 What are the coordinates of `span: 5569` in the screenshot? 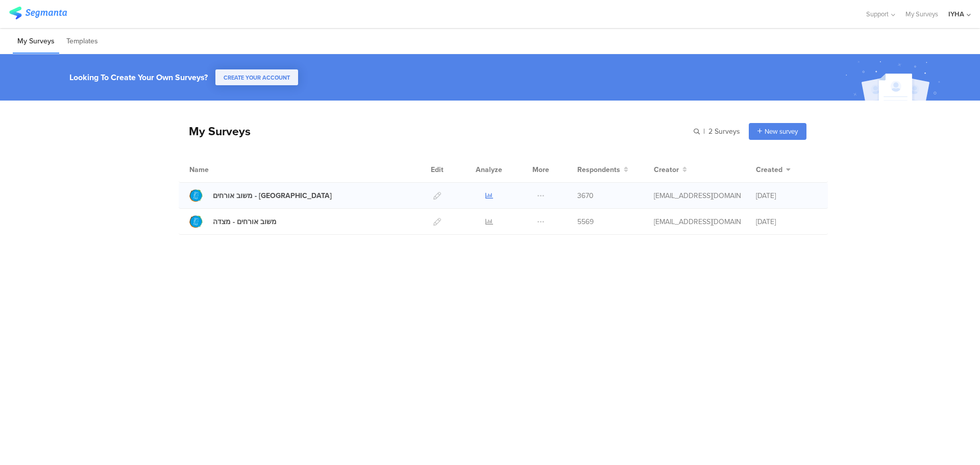 It's located at (586, 221).